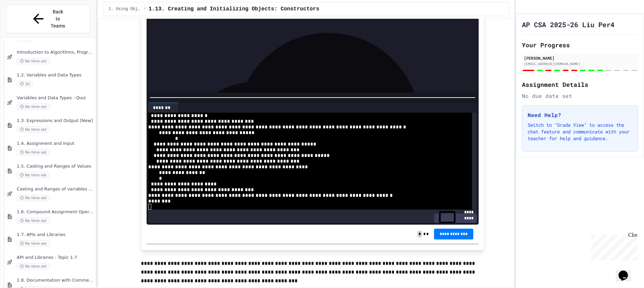 The image size is (644, 288). Describe the element at coordinates (55, 52) in the screenshot. I see `span: Introduction to Algorithms, Programming, and Compilers` at that location.